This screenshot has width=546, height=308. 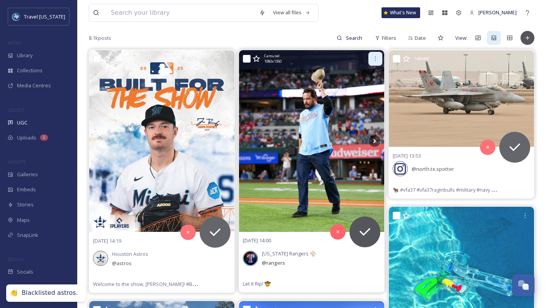 I want to click on span: Galleries, so click(x=27, y=174).